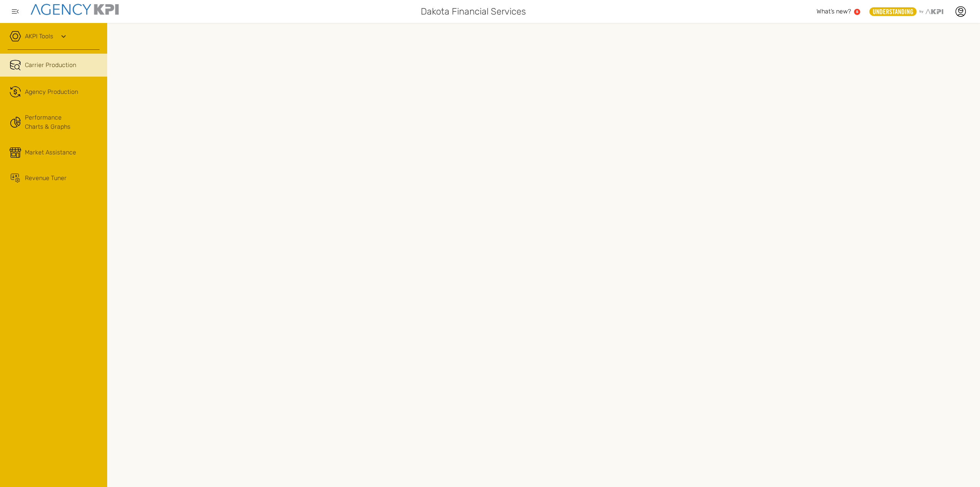 The height and width of the screenshot is (487, 980). Describe the element at coordinates (834, 11) in the screenshot. I see `span: What’s new?` at that location.